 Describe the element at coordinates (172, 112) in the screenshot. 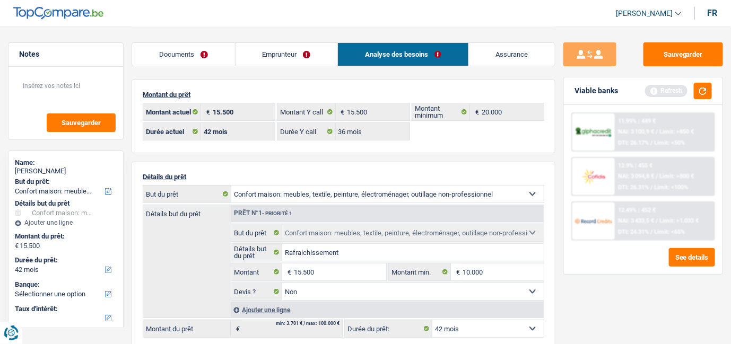

I see `label: Montant actuel` at that location.